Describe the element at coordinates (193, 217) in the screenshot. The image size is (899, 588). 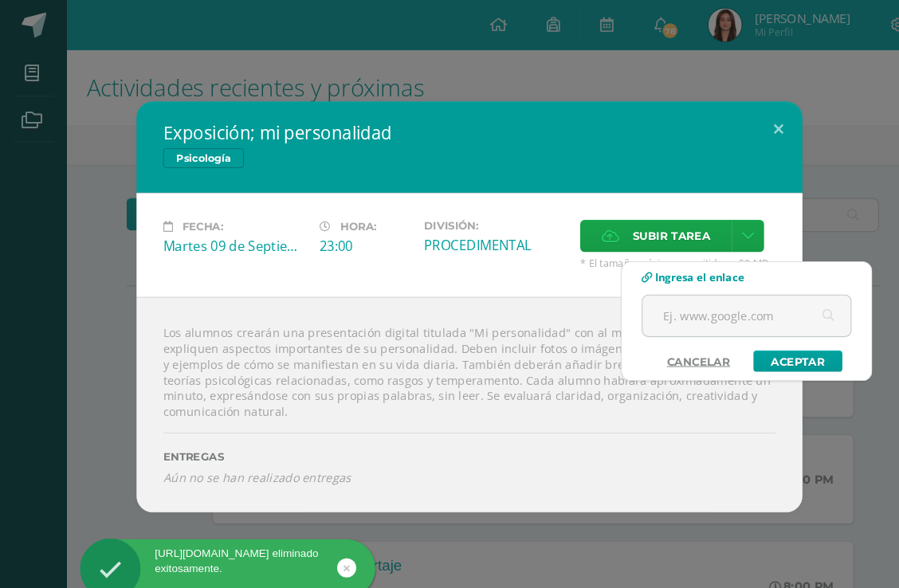
I see `span: Fecha:` at that location.